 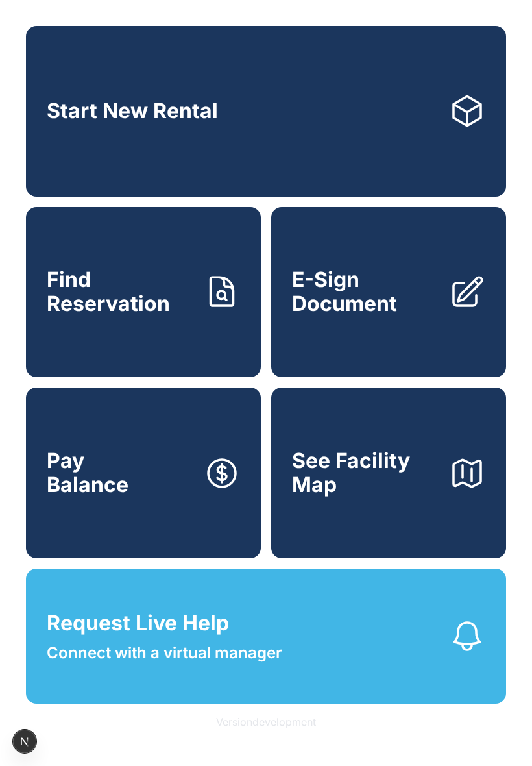 I want to click on button: Versiondevelopment, so click(x=266, y=722).